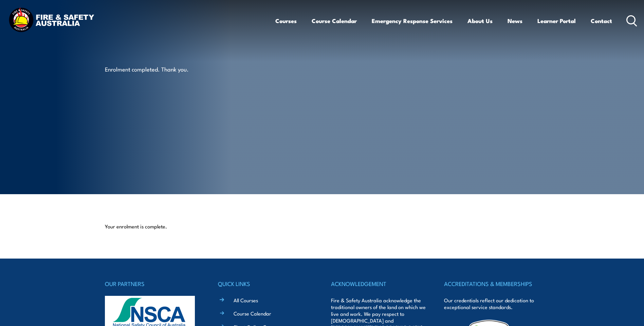 The width and height of the screenshot is (644, 326). I want to click on a: Contact, so click(601, 20).